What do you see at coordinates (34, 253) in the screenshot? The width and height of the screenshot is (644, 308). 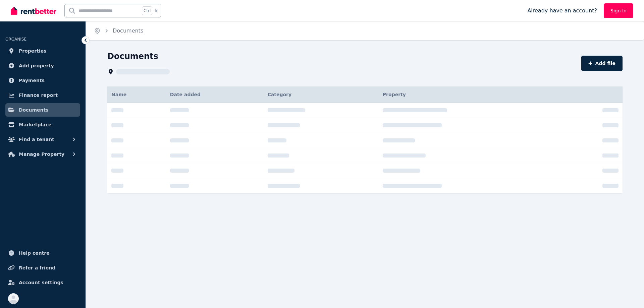 I see `span: Help centre` at bounding box center [34, 253].